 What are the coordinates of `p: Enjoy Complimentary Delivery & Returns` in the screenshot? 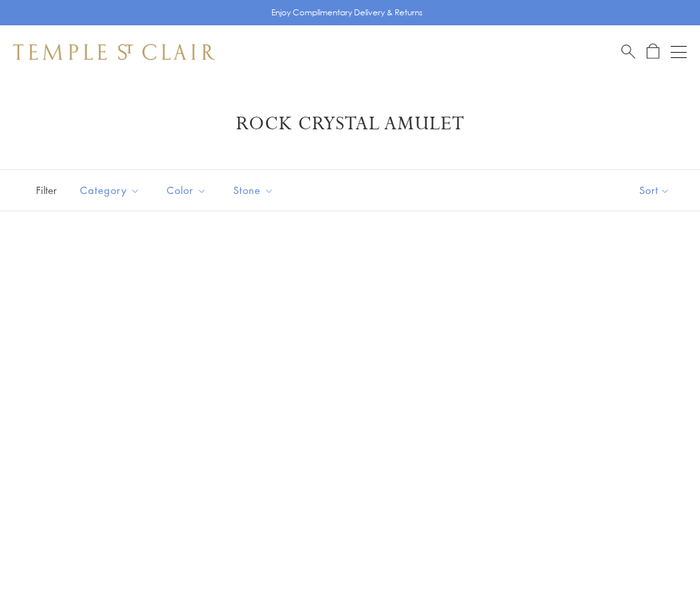 It's located at (346, 13).